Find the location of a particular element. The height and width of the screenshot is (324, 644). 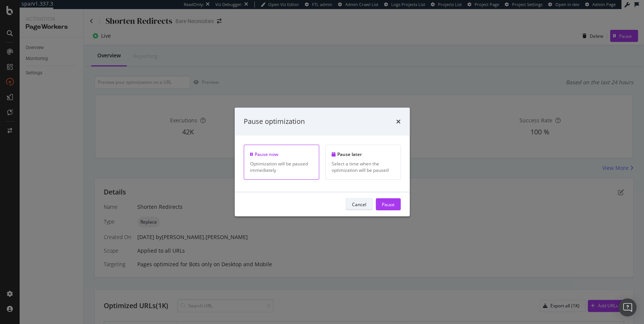

div: times is located at coordinates (399, 121).